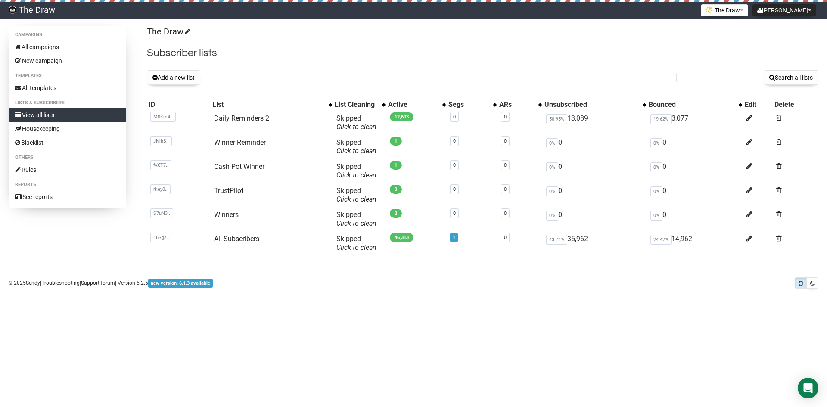 This screenshot has width=827, height=407. What do you see at coordinates (60, 283) in the screenshot?
I see `a: Troubleshooting` at bounding box center [60, 283].